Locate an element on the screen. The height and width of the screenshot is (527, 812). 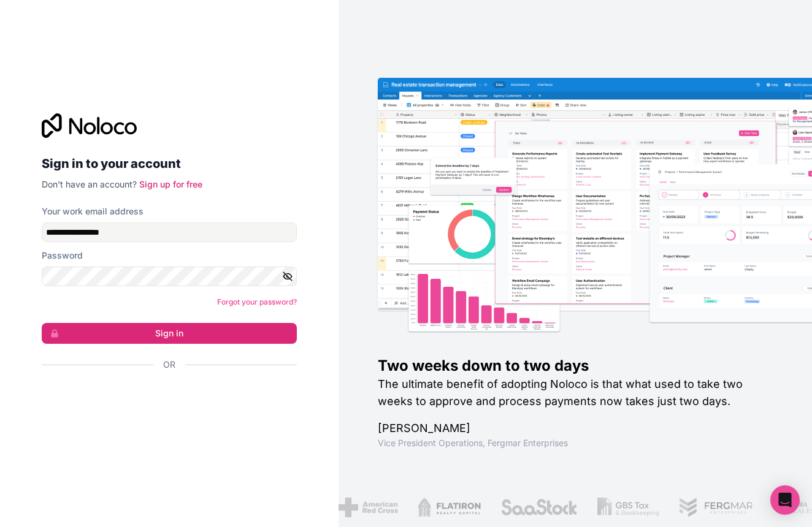
input: Email address is located at coordinates (169, 232).